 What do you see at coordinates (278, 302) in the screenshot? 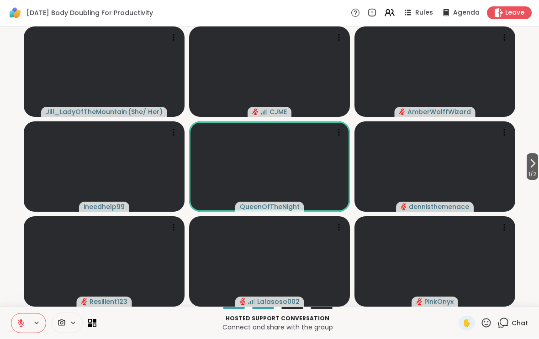
I see `span: Lalasoso002` at bounding box center [278, 302].